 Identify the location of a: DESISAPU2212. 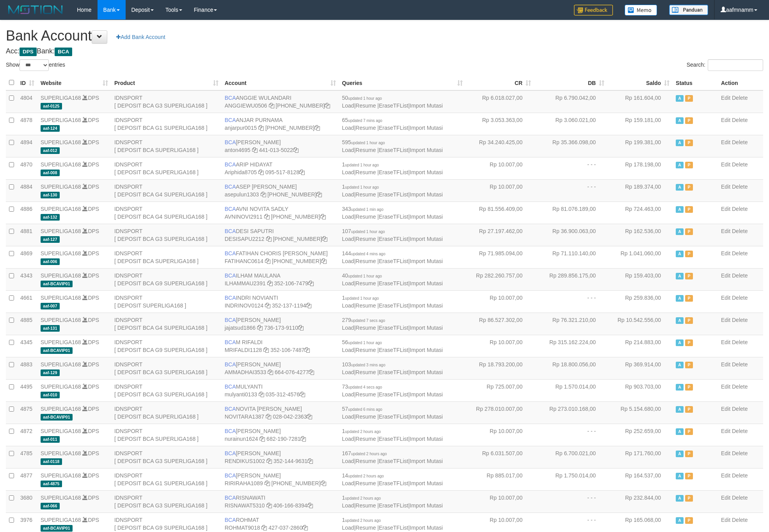
(244, 239).